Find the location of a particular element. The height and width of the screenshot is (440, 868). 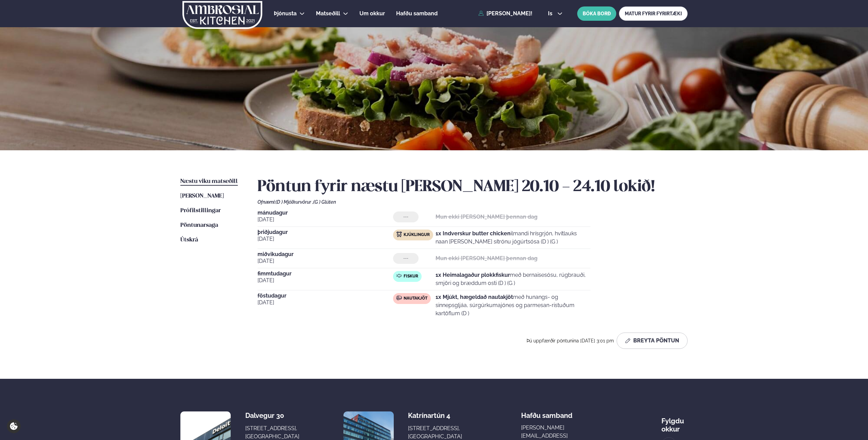

a: Pöntunarsaga is located at coordinates (199, 226).